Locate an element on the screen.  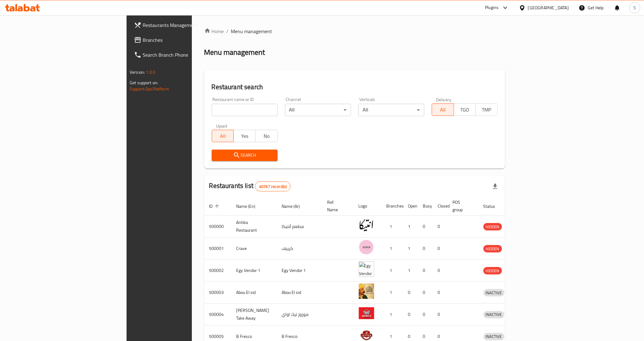
a: Branches is located at coordinates (181, 40).